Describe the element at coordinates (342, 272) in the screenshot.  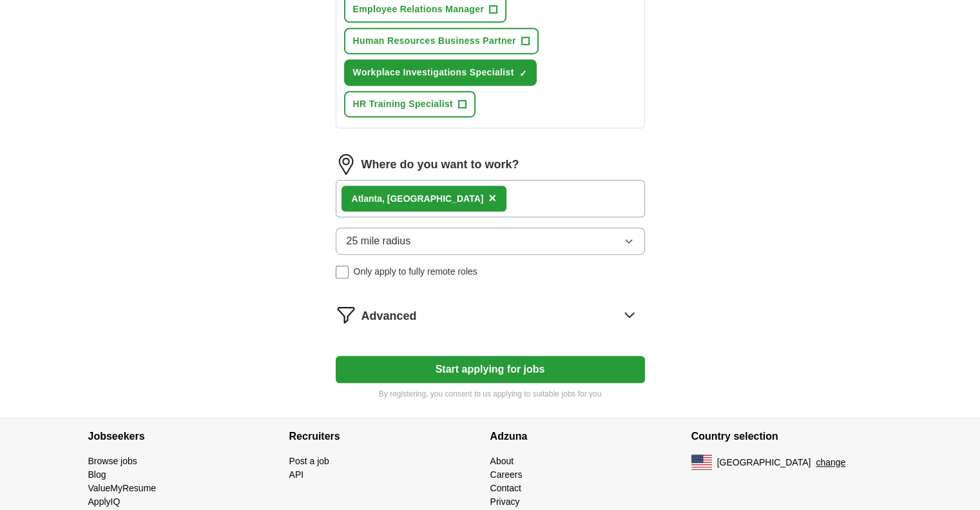
I see `input: Only apply to fully remote roles` at that location.